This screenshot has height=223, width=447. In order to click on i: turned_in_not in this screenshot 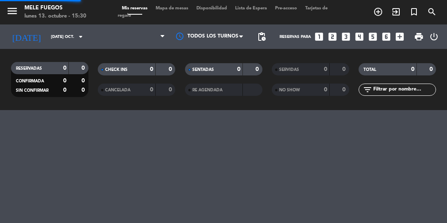, I will do `click(414, 12)`.